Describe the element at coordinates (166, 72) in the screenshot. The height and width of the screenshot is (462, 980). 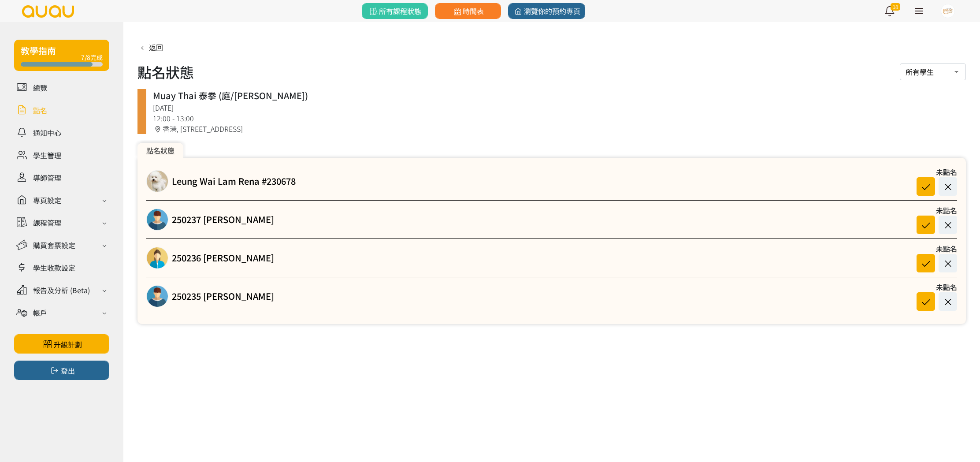
I see `h1: 點名狀態` at that location.